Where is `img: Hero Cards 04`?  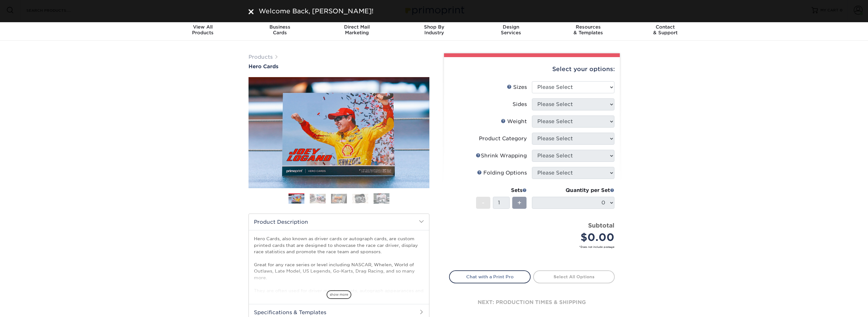
img: Hero Cards 04 is located at coordinates (360, 198).